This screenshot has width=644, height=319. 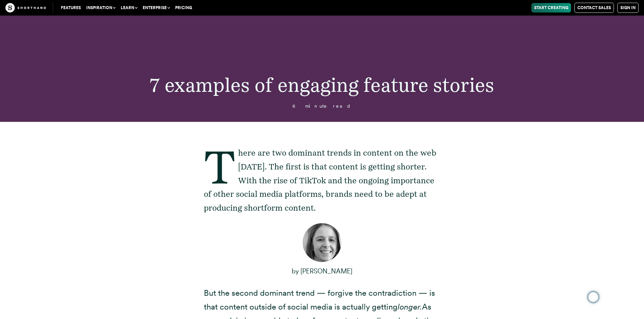 What do you see at coordinates (71, 8) in the screenshot?
I see `a: Features` at bounding box center [71, 8].